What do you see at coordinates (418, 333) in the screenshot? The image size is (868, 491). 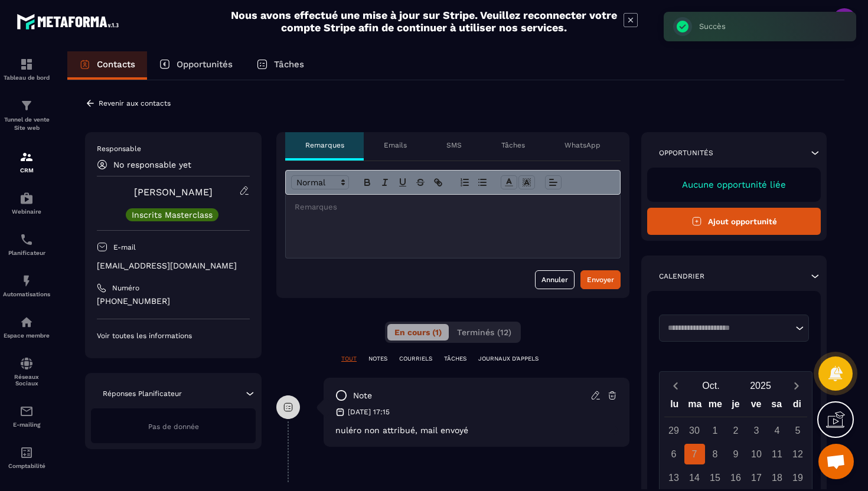 I see `button: En cours (1)` at bounding box center [418, 333].